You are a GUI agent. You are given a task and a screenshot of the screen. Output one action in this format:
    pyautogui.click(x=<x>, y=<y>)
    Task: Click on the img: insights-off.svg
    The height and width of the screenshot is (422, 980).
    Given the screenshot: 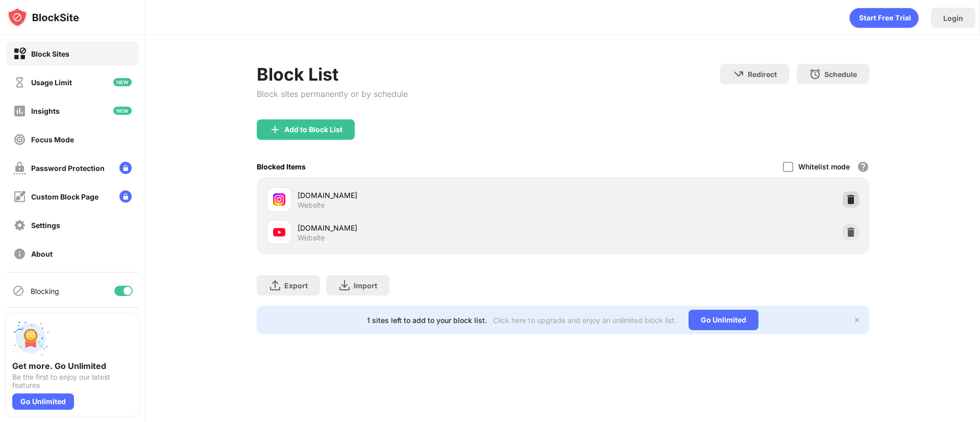 What is the action you would take?
    pyautogui.click(x=19, y=111)
    